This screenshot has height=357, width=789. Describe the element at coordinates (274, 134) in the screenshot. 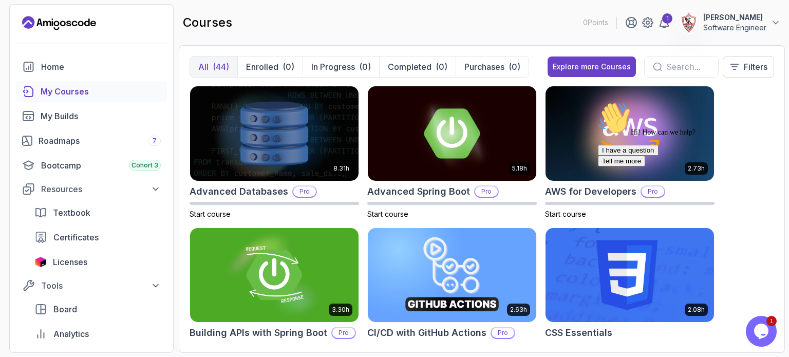

I see `img: Advanced Databases card` at that location.